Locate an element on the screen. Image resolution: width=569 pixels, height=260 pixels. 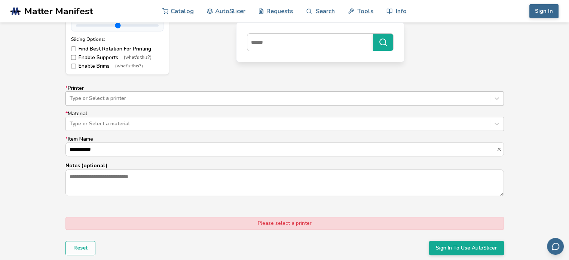
input: Enable Supports(what's this?) is located at coordinates (73, 57).